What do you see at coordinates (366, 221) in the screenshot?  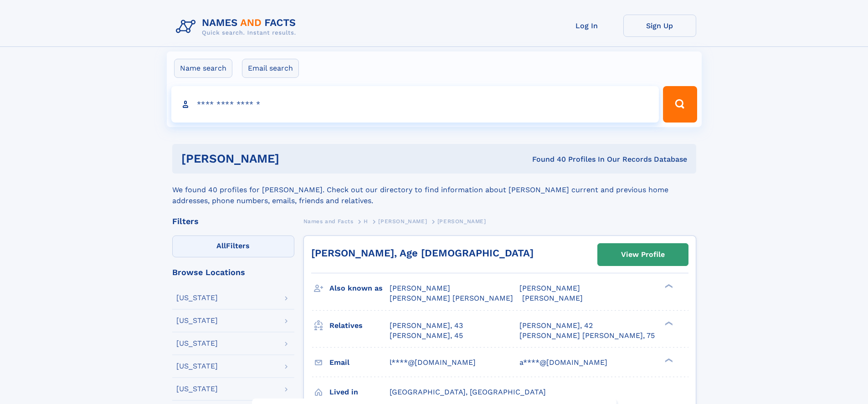 I see `a: H` at bounding box center [366, 221].